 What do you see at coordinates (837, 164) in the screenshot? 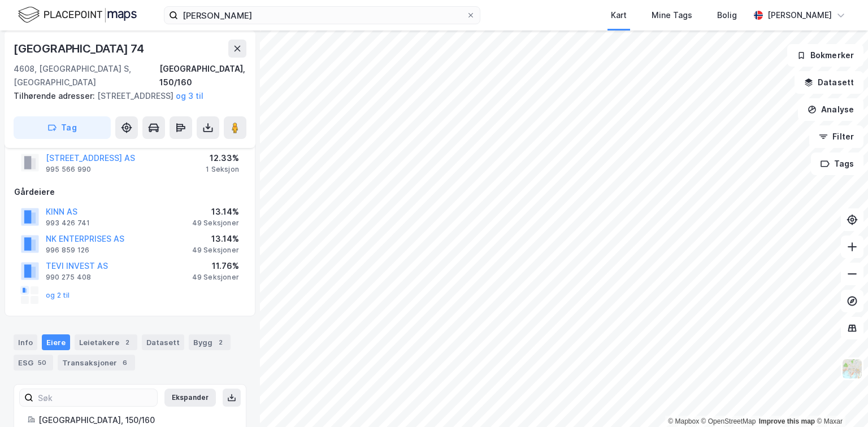
I see `button: Tags` at bounding box center [837, 164].